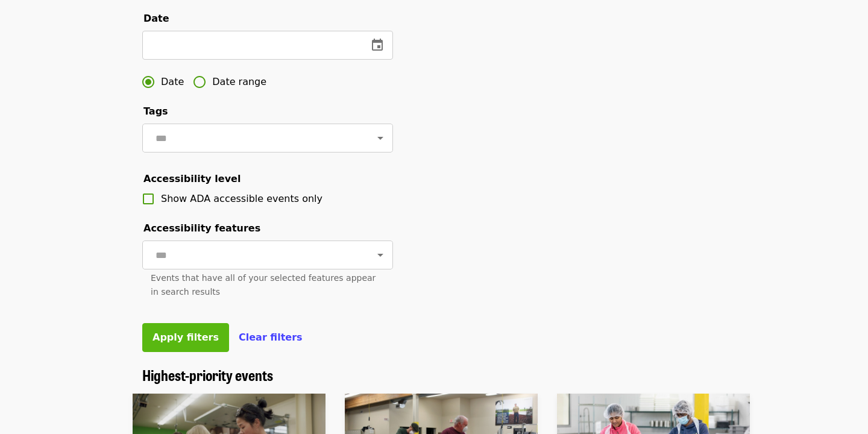 This screenshot has height=434, width=868. What do you see at coordinates (191, 178) in the screenshot?
I see `span: Accessibility level` at bounding box center [191, 178].